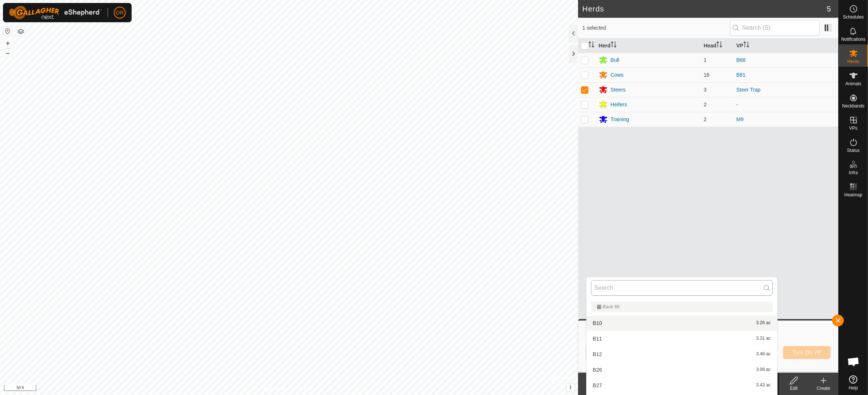 This screenshot has width=868, height=395. I want to click on button: i, so click(570, 388).